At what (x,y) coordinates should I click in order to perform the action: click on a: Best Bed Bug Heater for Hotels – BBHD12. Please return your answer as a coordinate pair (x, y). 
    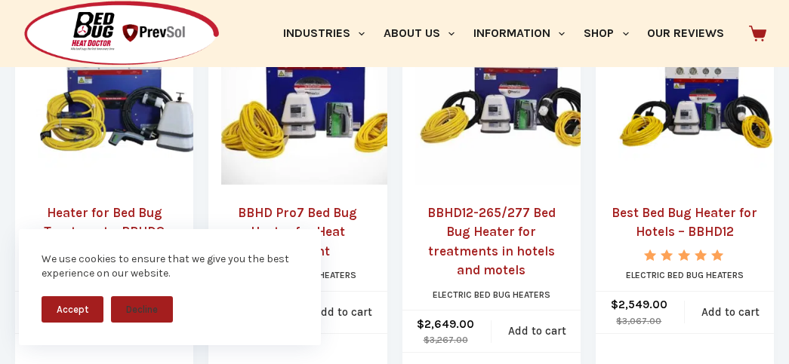
    Looking at the image, I should click on (684, 223).